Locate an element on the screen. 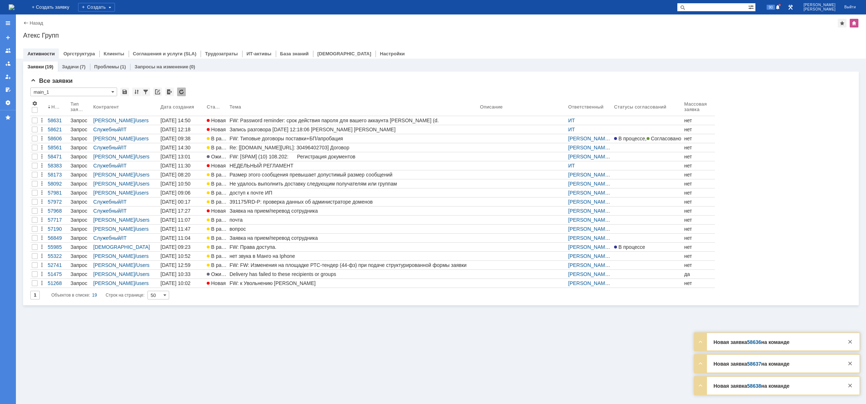 The image size is (866, 404). a: Users is located at coordinates (143, 184).